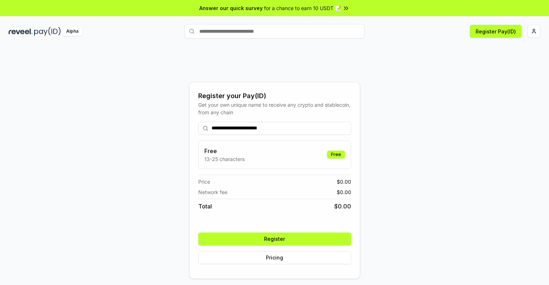  Describe the element at coordinates (72, 31) in the screenshot. I see `div: Alpha` at that location.